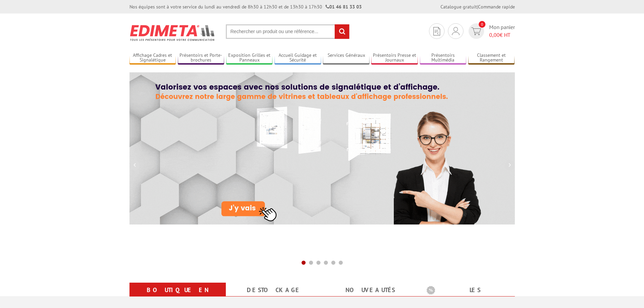 This screenshot has width=644, height=308. I want to click on a: Catalogue gratuit, so click(459, 7).